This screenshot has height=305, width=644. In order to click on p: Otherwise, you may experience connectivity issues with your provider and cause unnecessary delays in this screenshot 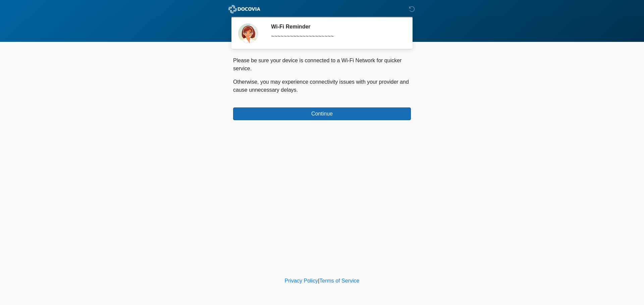, I will do `click(322, 86)`.